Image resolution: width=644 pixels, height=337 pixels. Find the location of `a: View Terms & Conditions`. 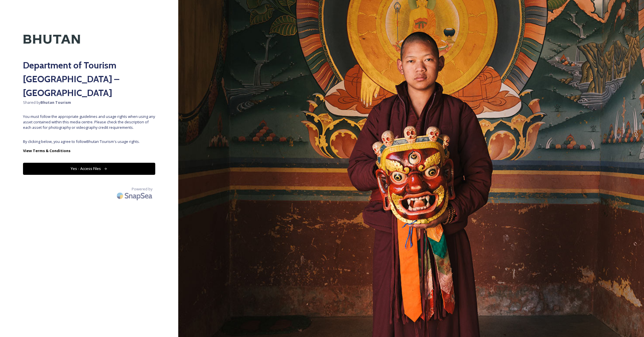

a: View Terms & Conditions is located at coordinates (89, 151).